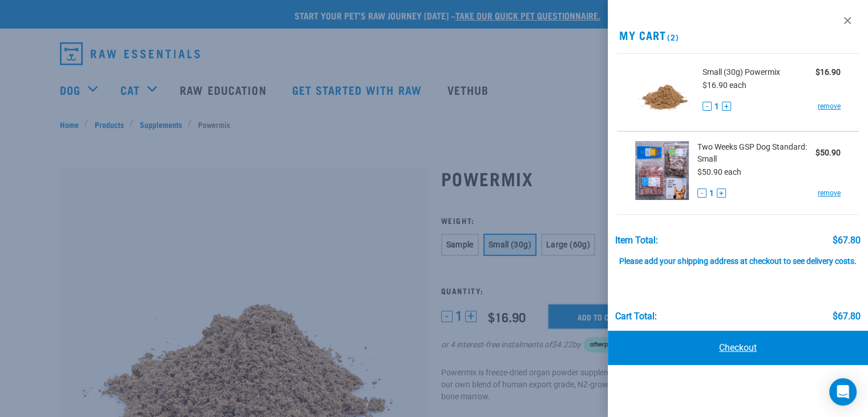 Image resolution: width=868 pixels, height=417 pixels. What do you see at coordinates (671, 36) in the screenshot?
I see `span: (2)` at bounding box center [671, 36].